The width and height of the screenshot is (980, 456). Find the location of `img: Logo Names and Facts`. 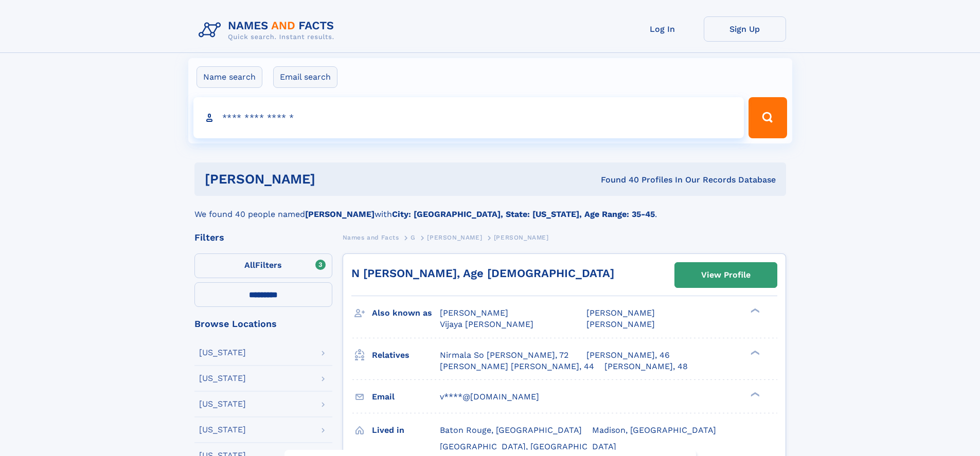

img: Logo Names and Facts is located at coordinates (268, 30).